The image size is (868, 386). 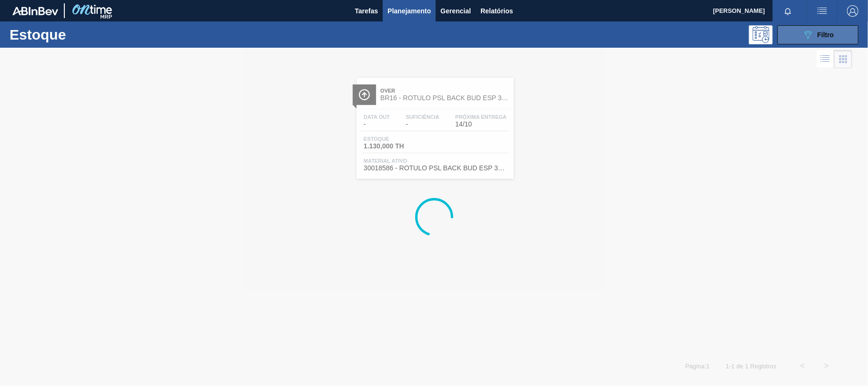 I want to click on h1: Estoque, so click(x=80, y=34).